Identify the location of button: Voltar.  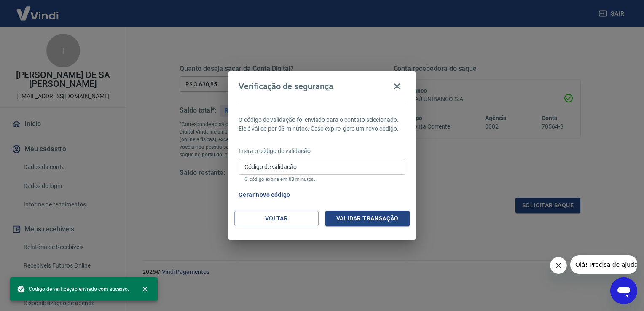
(277, 219).